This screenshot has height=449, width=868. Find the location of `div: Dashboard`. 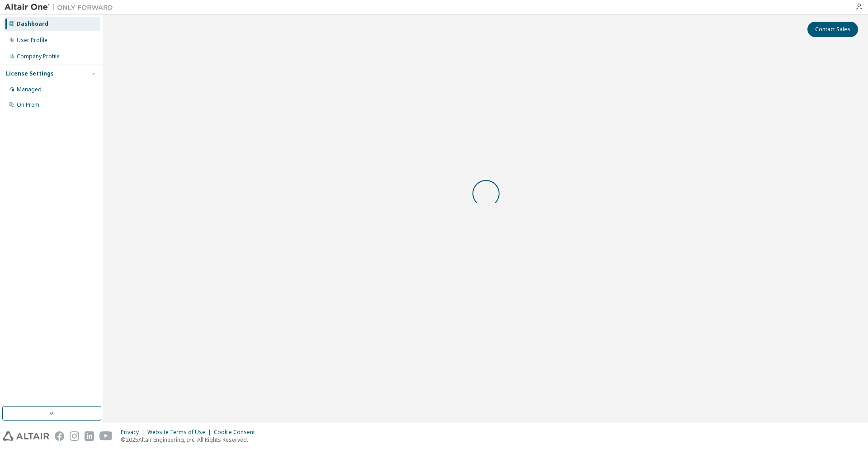

div: Dashboard is located at coordinates (33, 24).